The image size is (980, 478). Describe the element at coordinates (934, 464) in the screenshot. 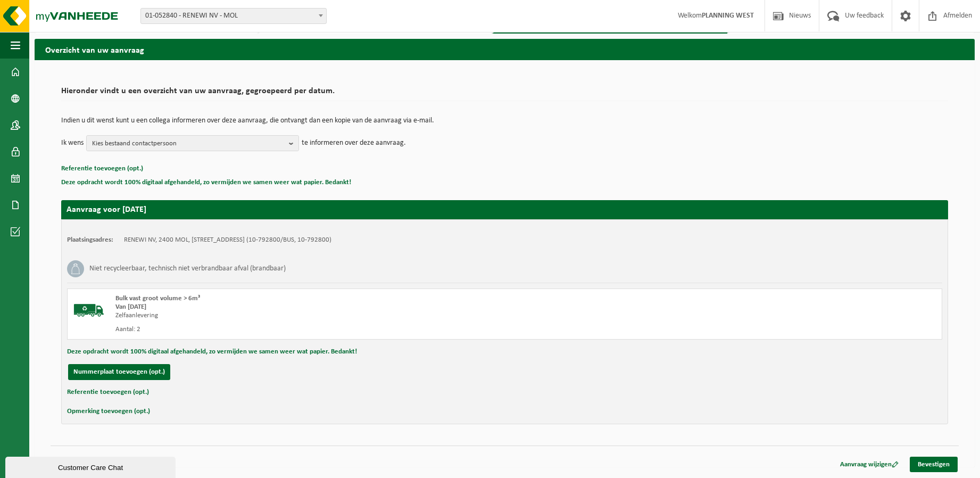

I see `a: Bevestigen` at that location.